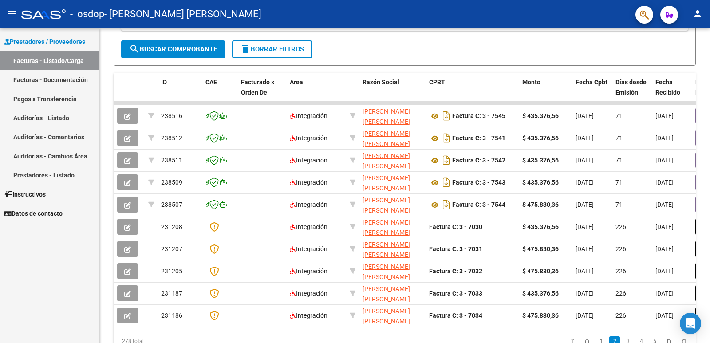 The image size is (710, 343). What do you see at coordinates (272, 49) in the screenshot?
I see `span: Borrar Filtros` at bounding box center [272, 49].